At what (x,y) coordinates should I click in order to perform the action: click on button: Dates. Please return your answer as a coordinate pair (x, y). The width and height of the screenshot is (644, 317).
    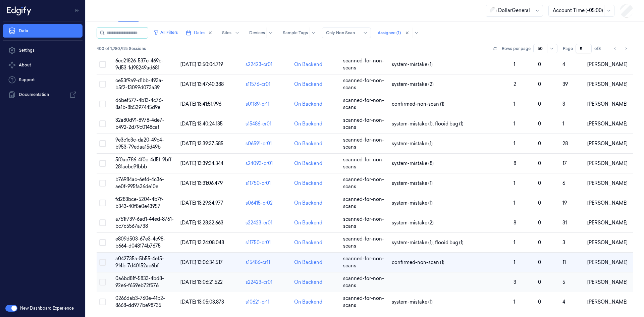
    Looking at the image, I should click on (199, 33).